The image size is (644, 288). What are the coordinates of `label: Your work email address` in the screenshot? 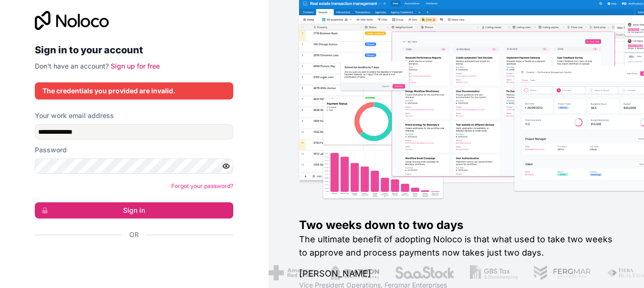 It's located at (74, 116).